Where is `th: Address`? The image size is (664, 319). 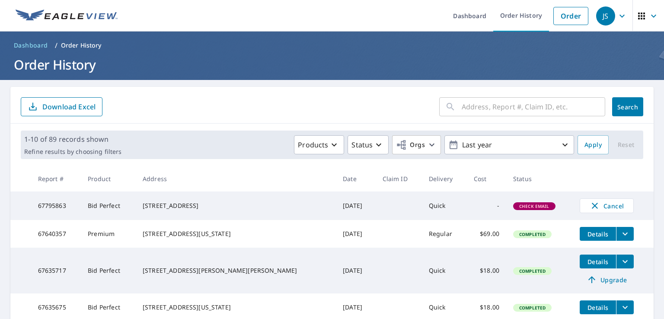
th: Address is located at coordinates (236, 179).